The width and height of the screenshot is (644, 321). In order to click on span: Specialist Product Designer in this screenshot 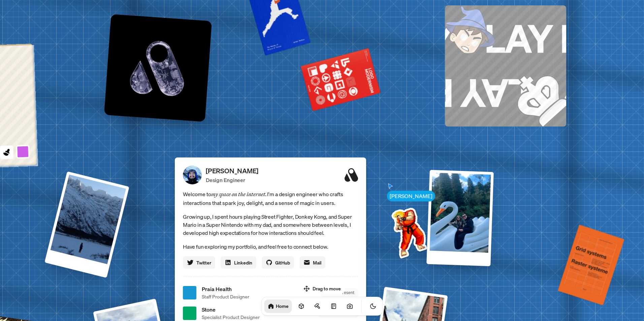, I will do `click(230, 317)`.